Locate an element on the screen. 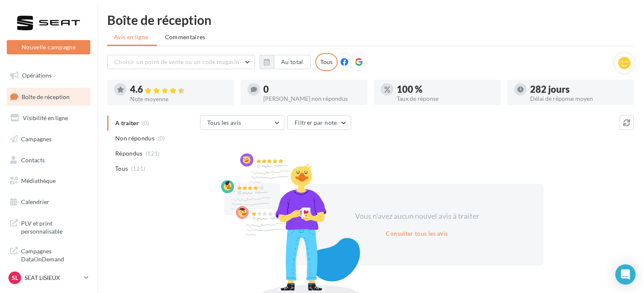 The height and width of the screenshot is (293, 644). a: Opérations is located at coordinates (48, 75).